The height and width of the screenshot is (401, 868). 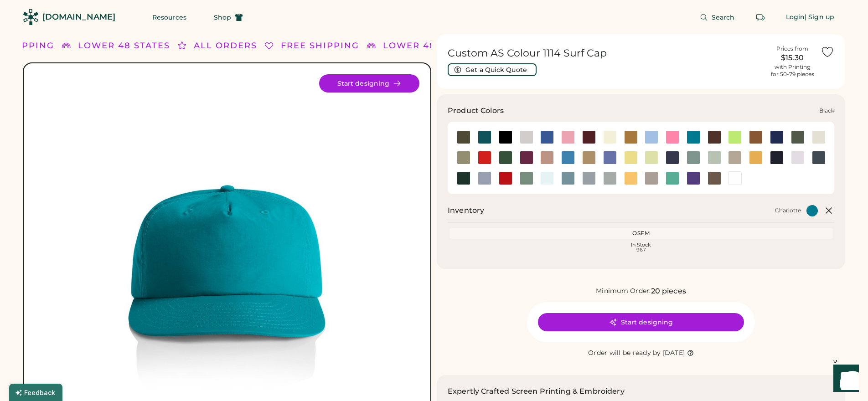 What do you see at coordinates (320, 46) in the screenshot?
I see `div: FREE SHIPPING` at bounding box center [320, 46].